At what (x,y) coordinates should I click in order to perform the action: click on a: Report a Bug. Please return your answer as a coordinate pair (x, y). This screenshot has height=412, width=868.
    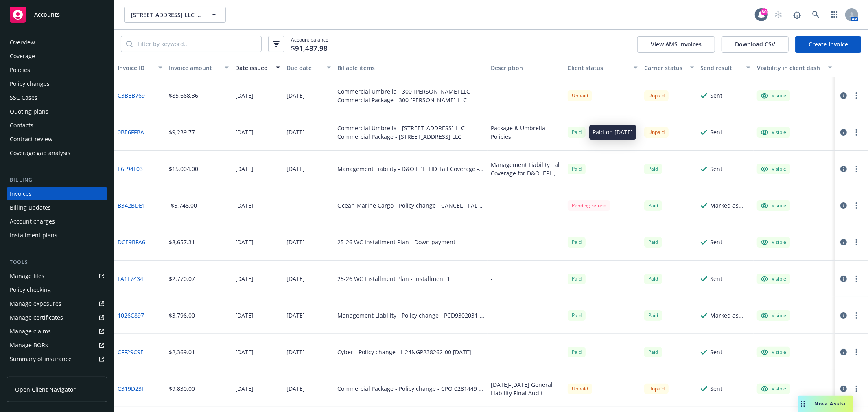
    Looking at the image, I should click on (798, 15).